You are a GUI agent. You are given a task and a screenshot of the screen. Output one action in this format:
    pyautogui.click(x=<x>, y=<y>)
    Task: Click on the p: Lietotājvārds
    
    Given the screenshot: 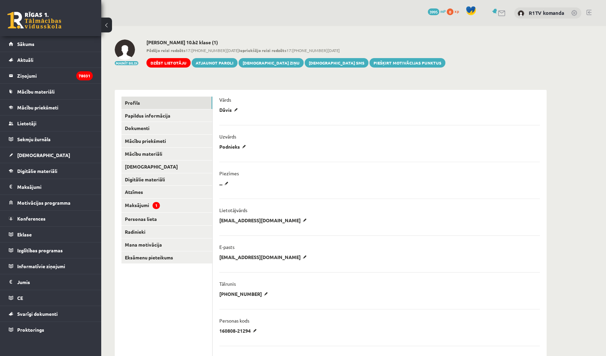 What is the action you would take?
    pyautogui.click(x=233, y=210)
    